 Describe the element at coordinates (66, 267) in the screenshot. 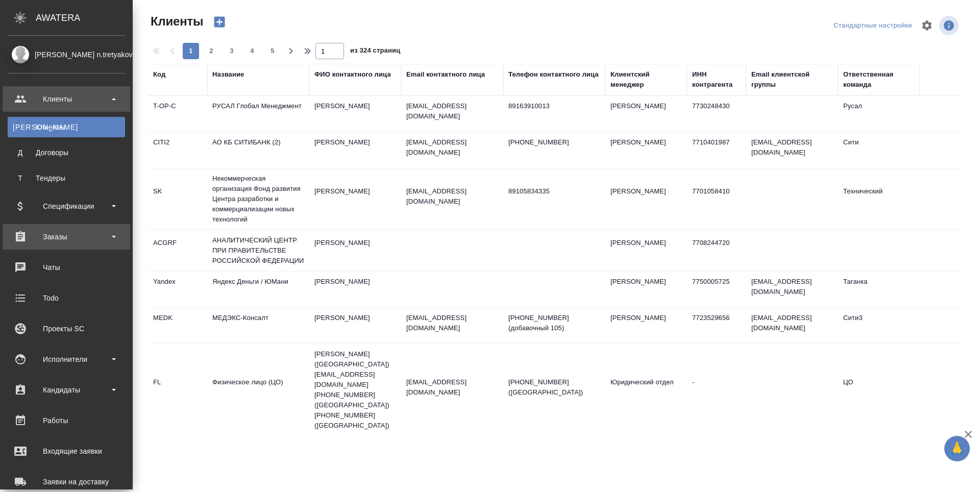

I see `div: Чаты` at that location.